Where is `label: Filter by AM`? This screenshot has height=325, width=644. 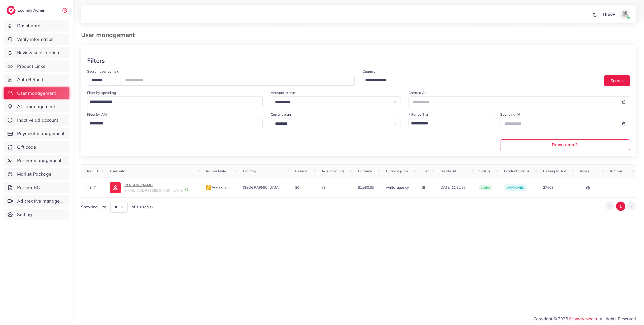 label: Filter by AM is located at coordinates (97, 114).